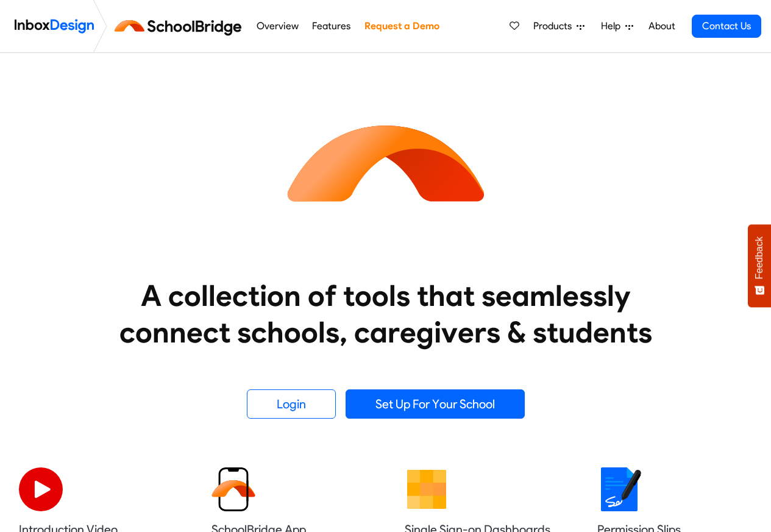 This screenshot has width=771, height=532. I want to click on a: Request a Demo, so click(401, 26).